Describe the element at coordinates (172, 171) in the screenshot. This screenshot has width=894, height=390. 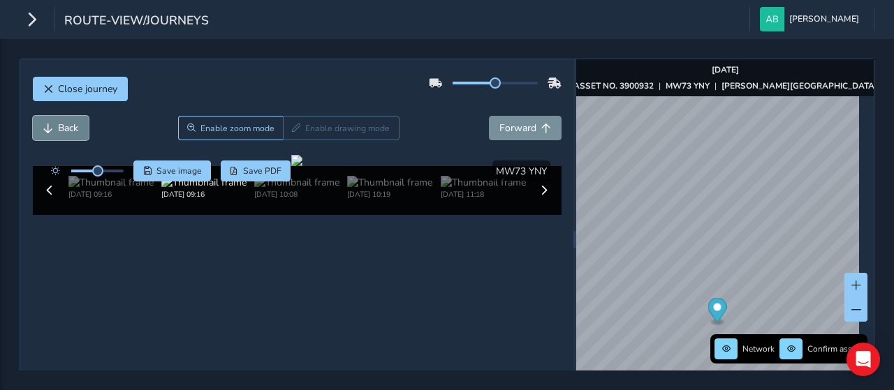
I see `button: Save` at that location.